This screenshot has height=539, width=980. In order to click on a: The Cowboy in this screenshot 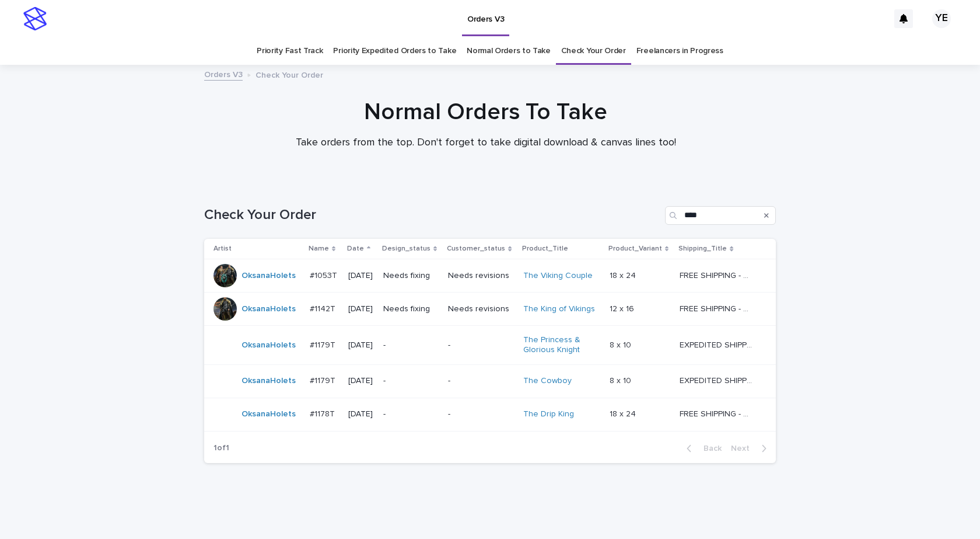, I will do `click(547, 380)`.